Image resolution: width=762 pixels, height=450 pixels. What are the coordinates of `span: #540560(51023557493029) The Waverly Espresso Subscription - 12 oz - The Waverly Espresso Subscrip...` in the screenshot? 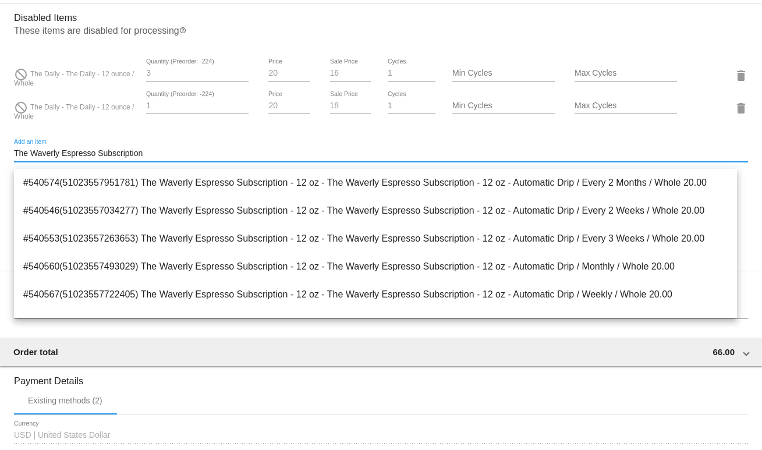 It's located at (375, 267).